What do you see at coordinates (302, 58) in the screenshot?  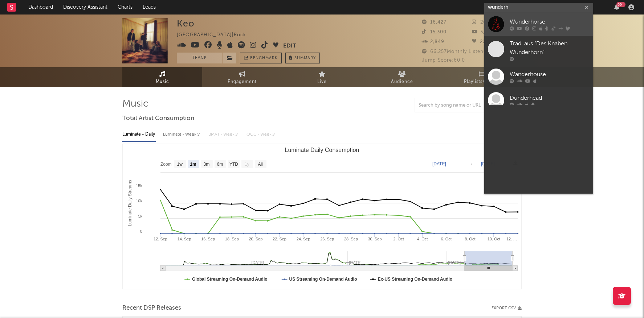 I see `button: Summary` at bounding box center [302, 58].